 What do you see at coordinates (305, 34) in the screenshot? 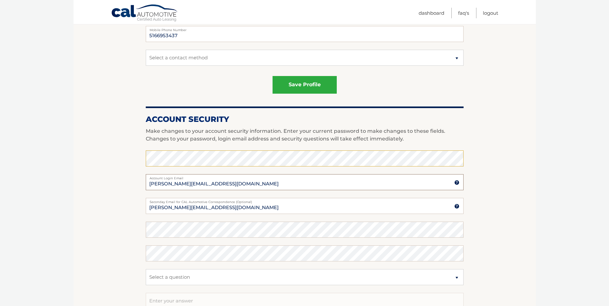
I see `input: Mobile Phone Number` at bounding box center [305, 34].